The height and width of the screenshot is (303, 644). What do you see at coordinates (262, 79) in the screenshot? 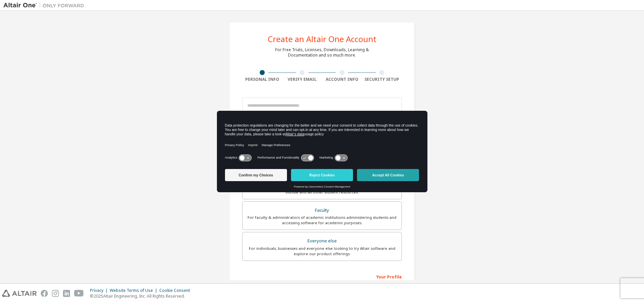
I see `div: Personal Info` at bounding box center [262, 79].